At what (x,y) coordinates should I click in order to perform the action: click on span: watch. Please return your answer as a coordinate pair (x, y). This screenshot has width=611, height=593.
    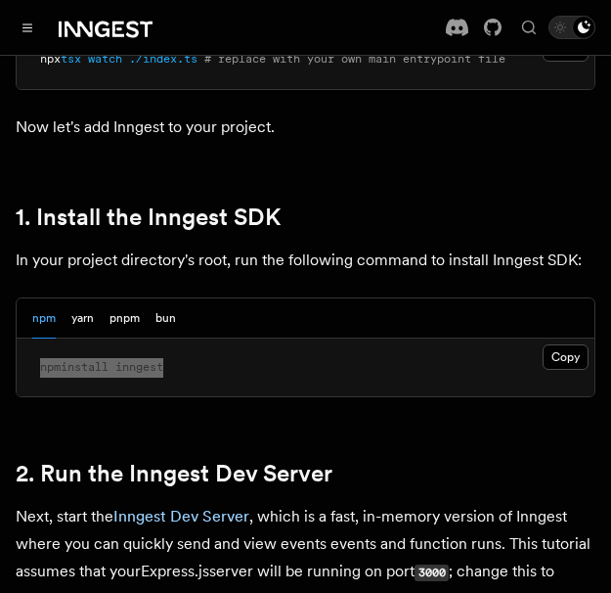
    Looking at the image, I should click on (105, 59).